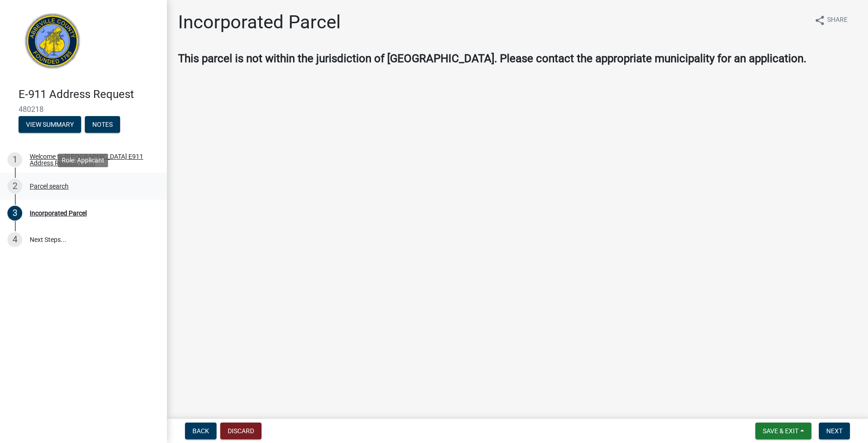 The height and width of the screenshot is (443, 868). What do you see at coordinates (50, 125) in the screenshot?
I see `wm-modal-confirm: Summary` at bounding box center [50, 125].